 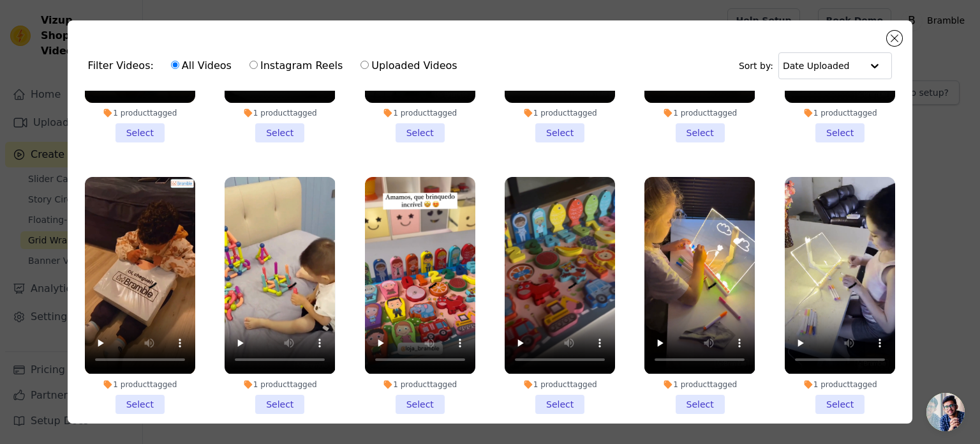 What do you see at coordinates (946, 412) in the screenshot?
I see `div: Conversa aberta` at bounding box center [946, 412].